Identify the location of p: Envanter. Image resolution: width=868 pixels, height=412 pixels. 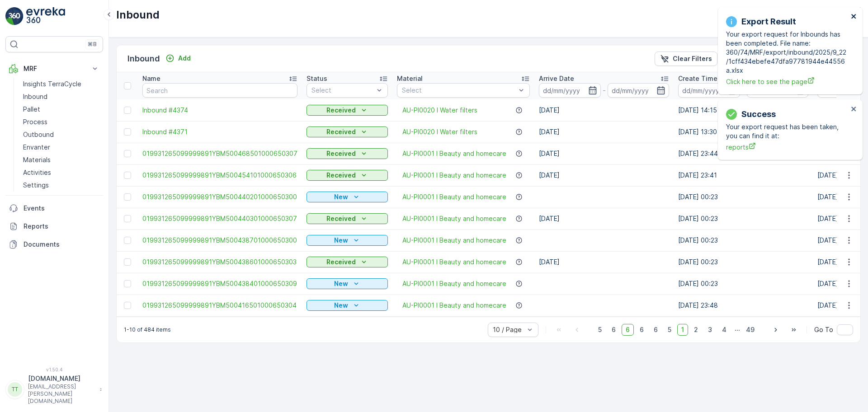
(36, 147).